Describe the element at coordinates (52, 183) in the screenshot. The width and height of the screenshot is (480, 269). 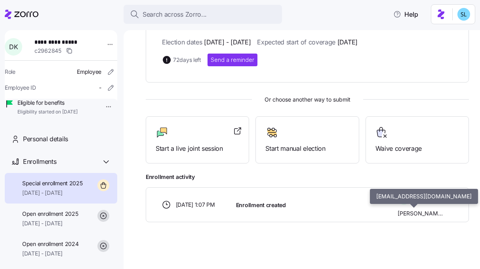
I see `span: Special enrollment 2025` at that location.